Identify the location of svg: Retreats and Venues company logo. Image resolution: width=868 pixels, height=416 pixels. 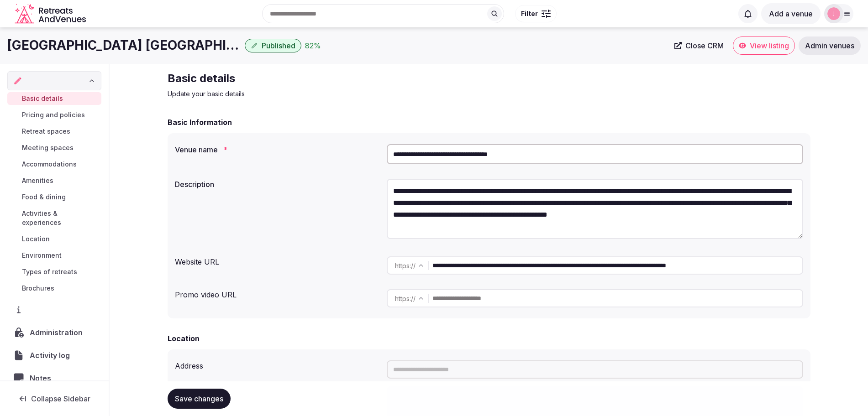
(51, 14).